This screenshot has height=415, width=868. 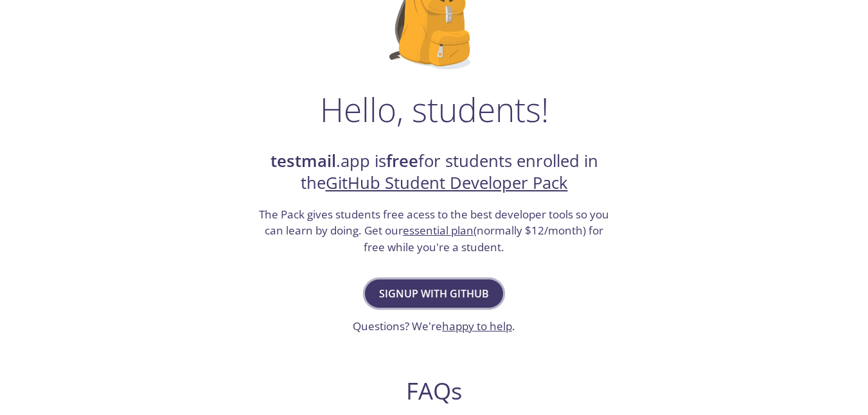 I want to click on a: essential plan, so click(x=438, y=230).